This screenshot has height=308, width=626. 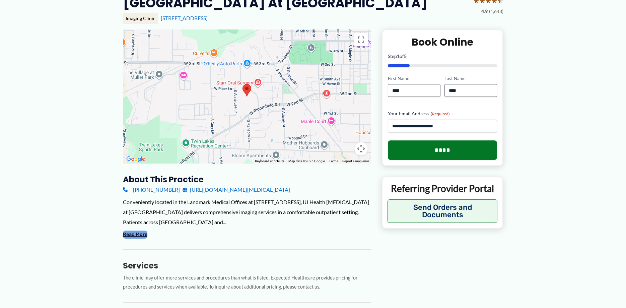 I want to click on button: Map camera controls, so click(x=361, y=149).